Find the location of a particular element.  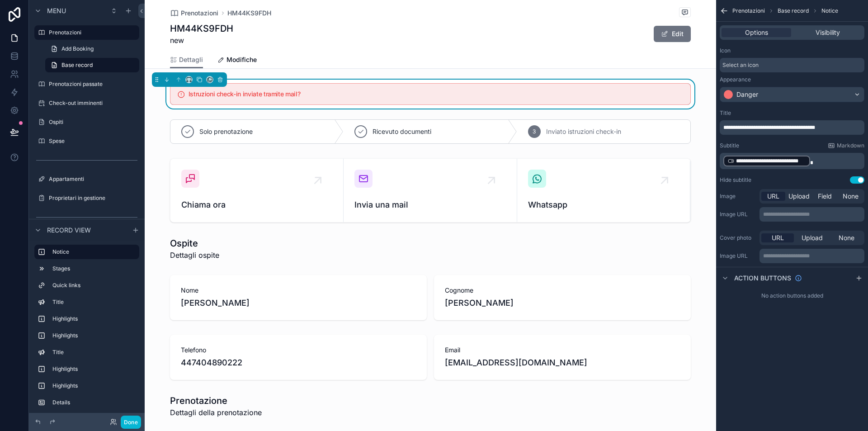

label: Prenotazioni passate is located at coordinates (93, 84).